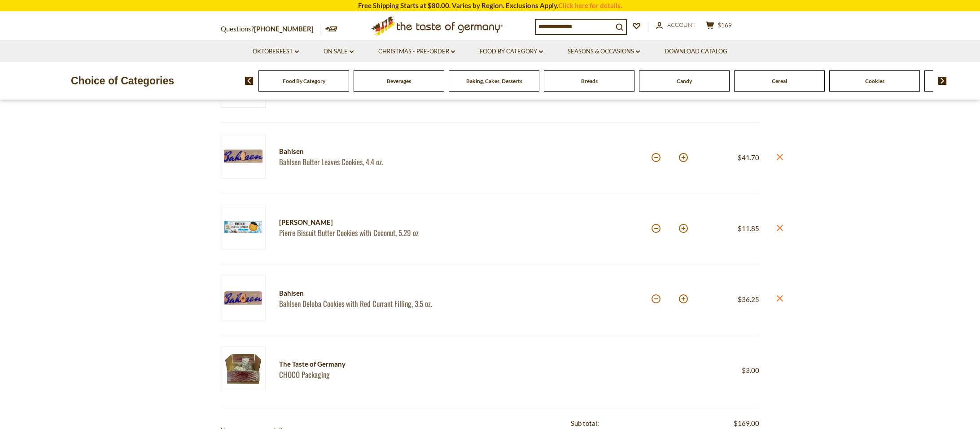  What do you see at coordinates (338, 51) in the screenshot?
I see `a: On Sale` at bounding box center [338, 51].